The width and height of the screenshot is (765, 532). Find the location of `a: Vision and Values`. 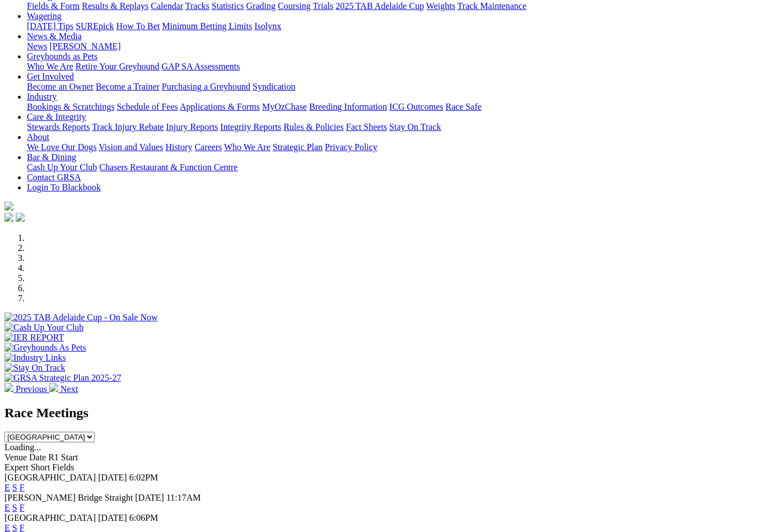

a: Vision and Values is located at coordinates (130, 147).